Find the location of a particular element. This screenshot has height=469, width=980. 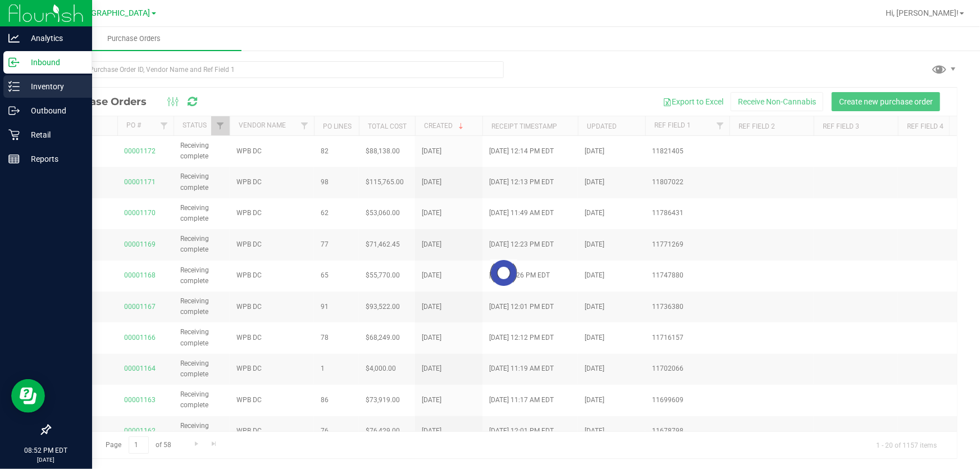

inline-svg: Retail is located at coordinates (14, 135).